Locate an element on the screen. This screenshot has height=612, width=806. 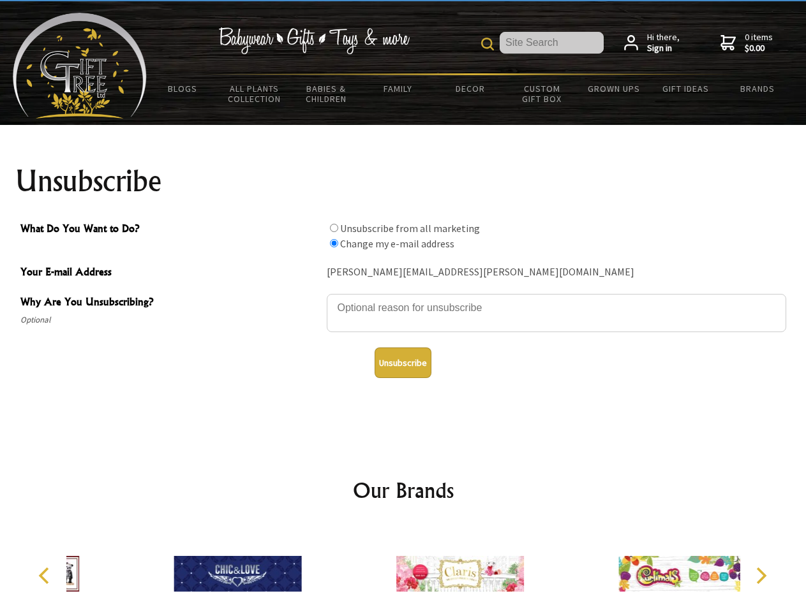
span: What Do You Want to Do? is located at coordinates (170, 230).